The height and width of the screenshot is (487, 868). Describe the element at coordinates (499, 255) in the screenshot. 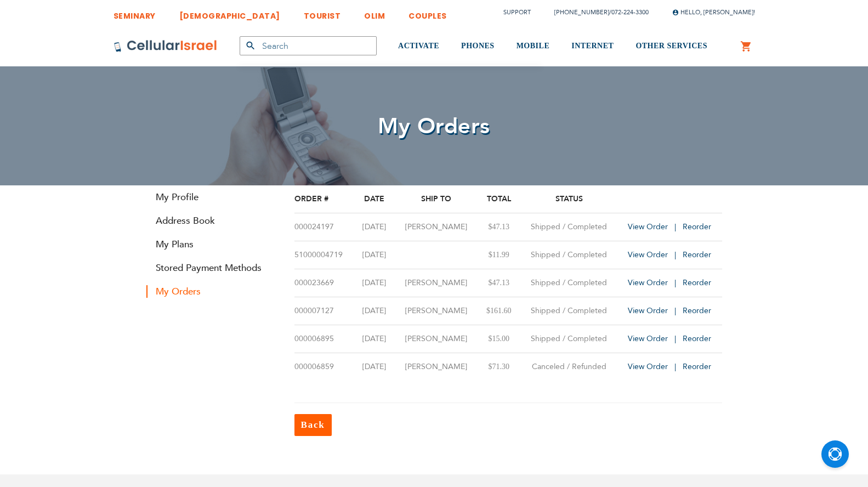

I see `span: $11.99` at that location.